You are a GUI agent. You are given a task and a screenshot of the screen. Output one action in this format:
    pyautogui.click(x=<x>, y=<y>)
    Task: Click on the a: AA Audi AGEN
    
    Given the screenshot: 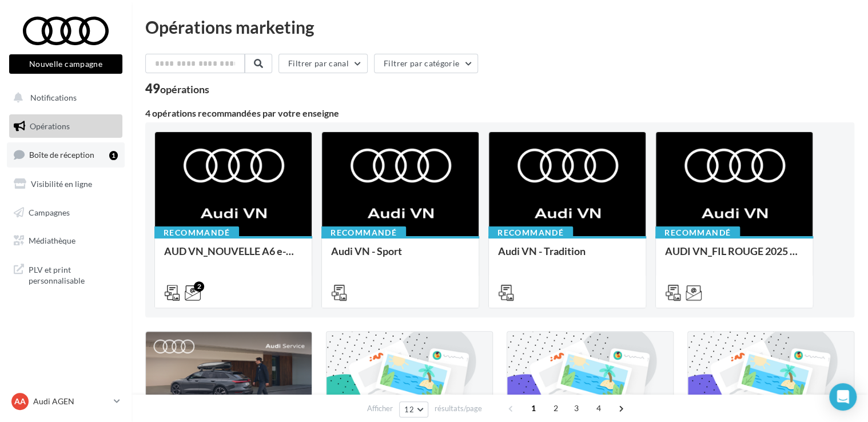 What is the action you would take?
    pyautogui.click(x=66, y=402)
    